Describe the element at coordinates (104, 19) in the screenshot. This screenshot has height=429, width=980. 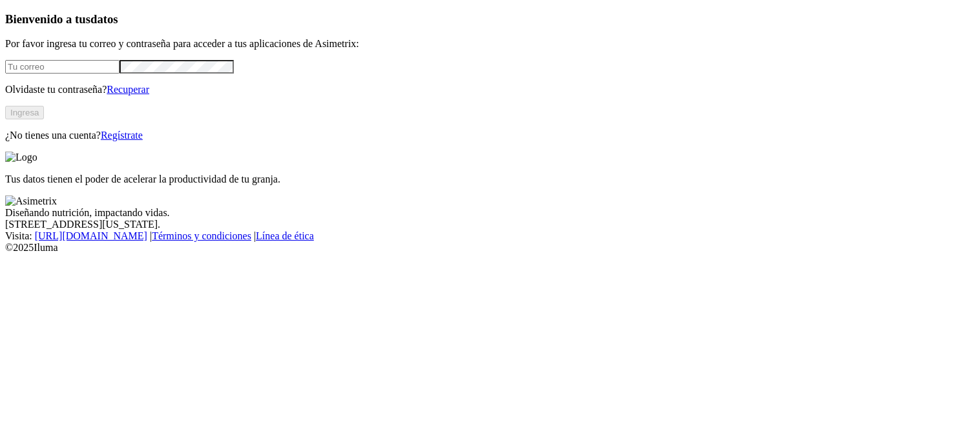
I see `span: datos` at that location.